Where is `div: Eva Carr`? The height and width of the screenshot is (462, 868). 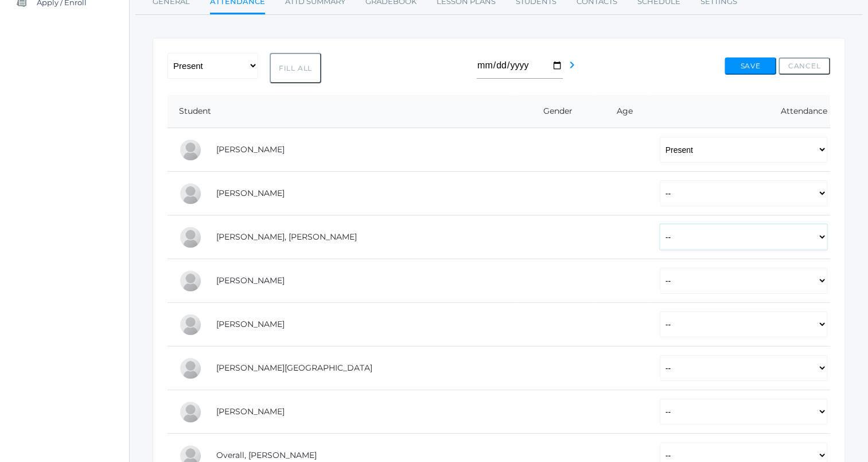
div: Eva Carr is located at coordinates (190, 193).